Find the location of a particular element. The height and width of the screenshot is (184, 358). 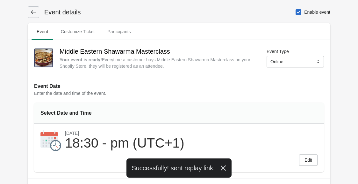

span: Customize Ticket is located at coordinates (78, 32).